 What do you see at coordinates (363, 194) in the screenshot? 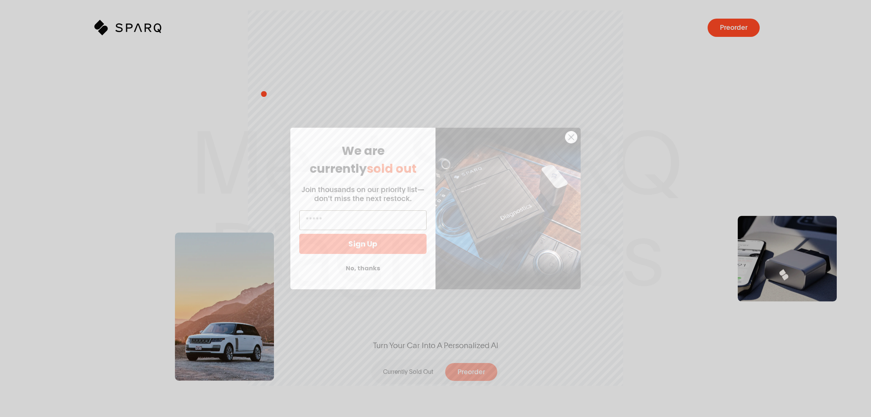
I see `span: Join thousands on our priority list—don't miss the next restock.` at bounding box center [363, 194].